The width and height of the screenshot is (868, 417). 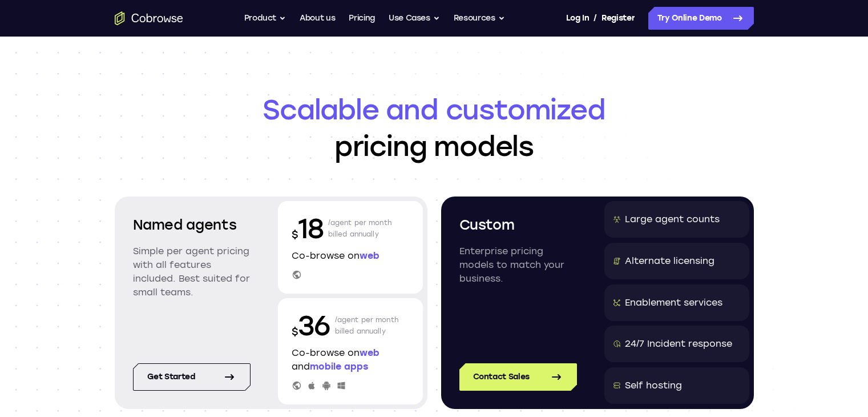 I want to click on button: Product, so click(x=266, y=18).